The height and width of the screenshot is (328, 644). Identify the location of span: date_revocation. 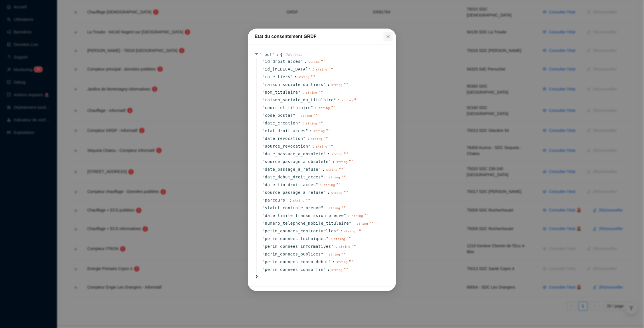
(284, 138).